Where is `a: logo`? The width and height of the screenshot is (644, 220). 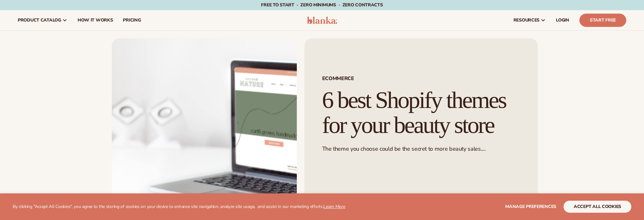
a: logo is located at coordinates (322, 20).